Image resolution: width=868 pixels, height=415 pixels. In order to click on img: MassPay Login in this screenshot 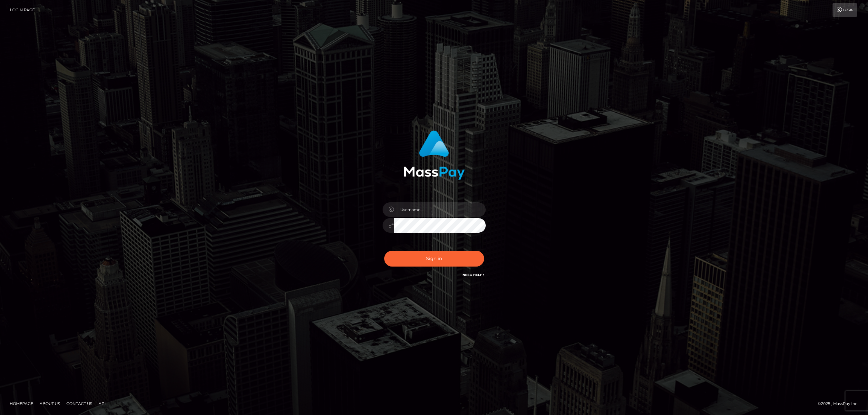, I will do `click(434, 155)`.